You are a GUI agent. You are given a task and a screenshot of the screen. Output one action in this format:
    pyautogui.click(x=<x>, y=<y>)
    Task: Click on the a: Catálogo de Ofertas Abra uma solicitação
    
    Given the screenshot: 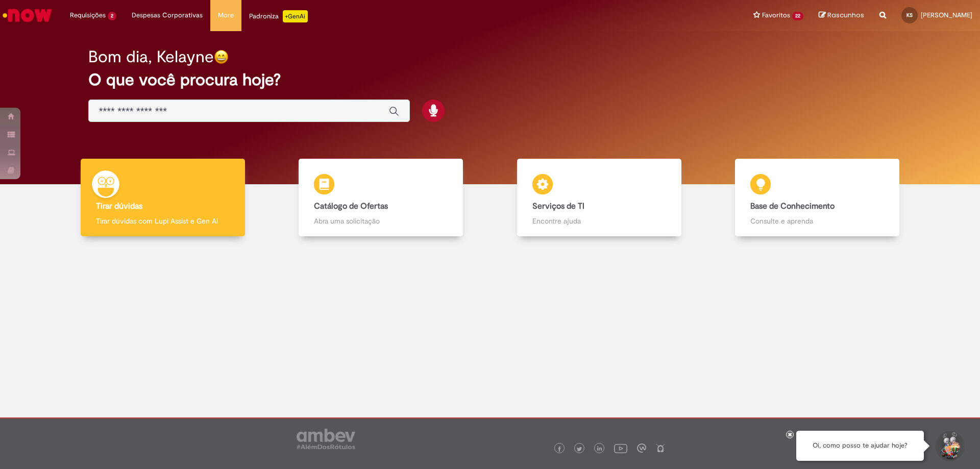 What is the action you would take?
    pyautogui.click(x=382, y=198)
    